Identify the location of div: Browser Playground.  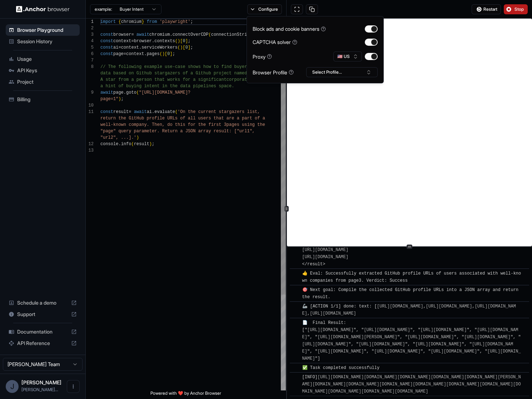
(42, 30).